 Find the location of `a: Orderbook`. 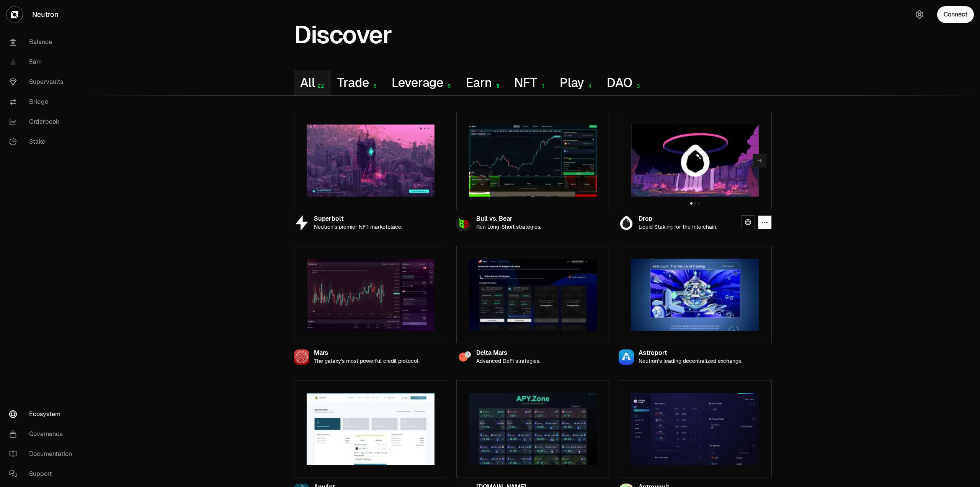

a: Orderbook is located at coordinates (43, 122).